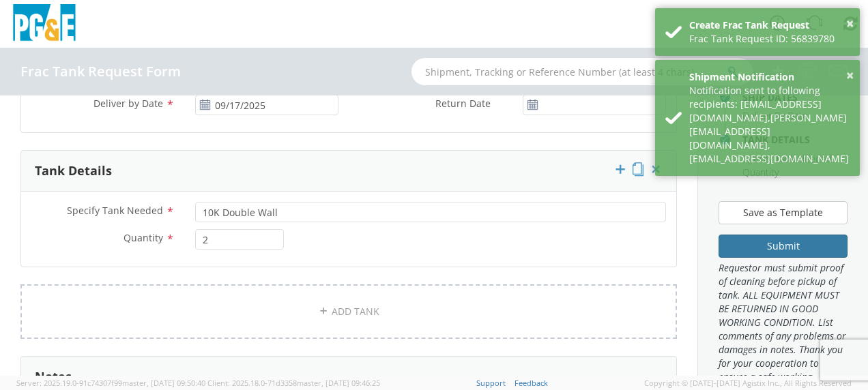 The width and height of the screenshot is (868, 390). I want to click on button: Save as Template, so click(783, 212).